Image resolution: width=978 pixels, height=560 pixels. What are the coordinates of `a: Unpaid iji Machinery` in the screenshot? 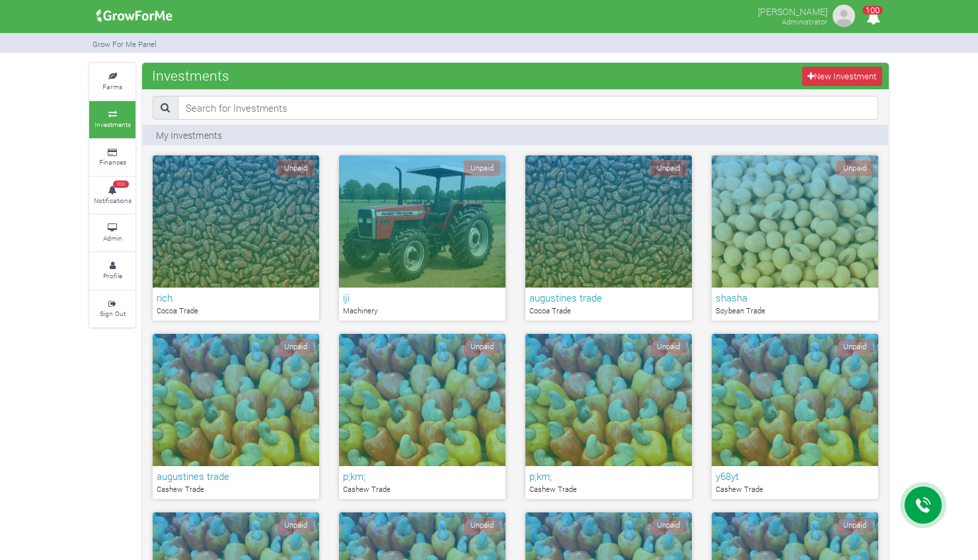 It's located at (422, 238).